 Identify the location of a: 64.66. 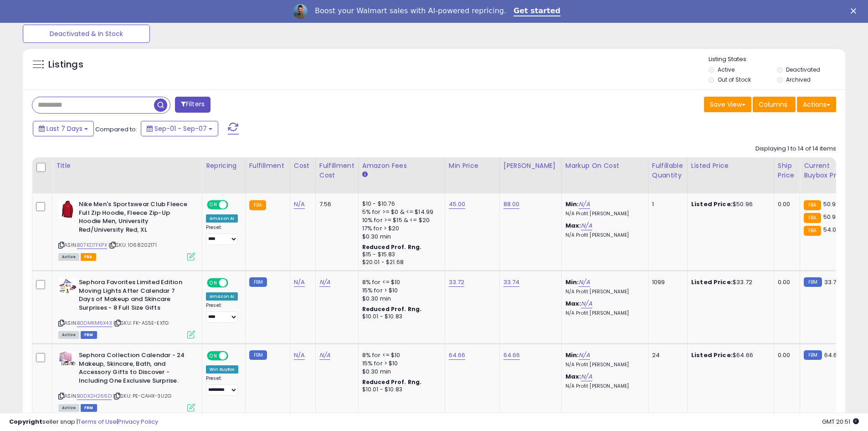
(512, 355).